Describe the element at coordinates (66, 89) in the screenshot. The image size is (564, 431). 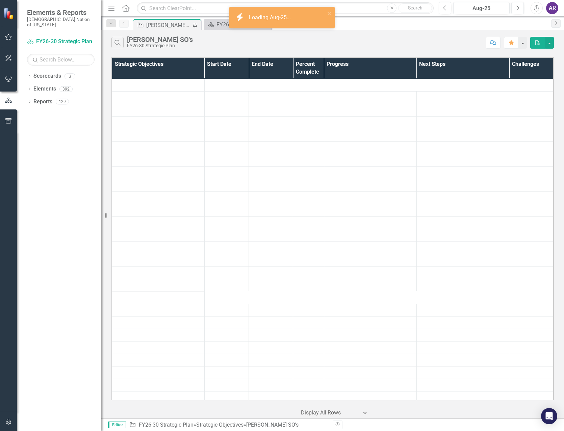
I see `div: 392` at that location.